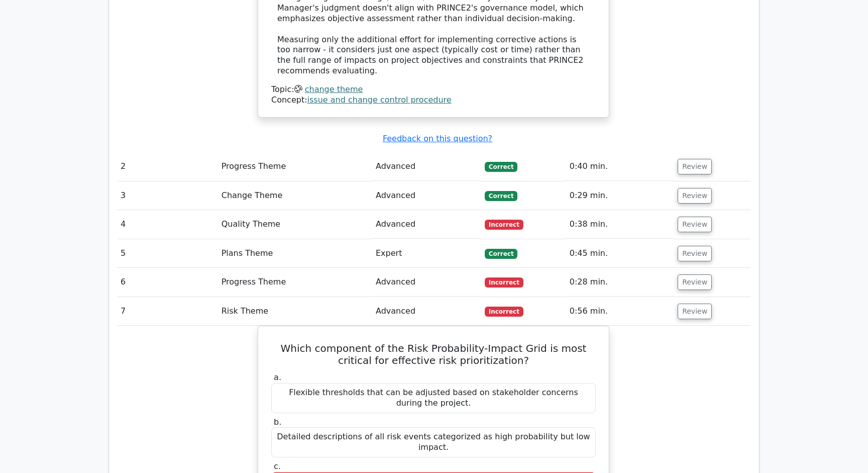 The image size is (868, 473). What do you see at coordinates (426, 254) in the screenshot?
I see `td: Expert` at bounding box center [426, 254].